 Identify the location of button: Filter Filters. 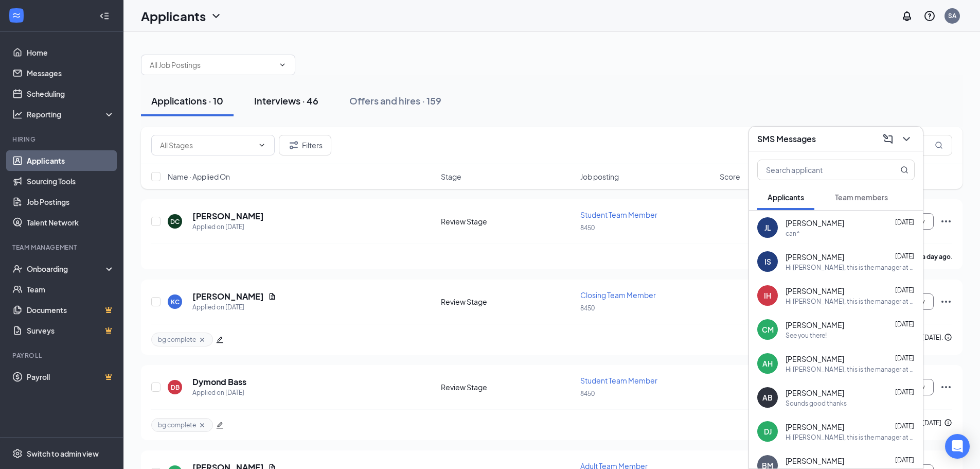
(305, 145).